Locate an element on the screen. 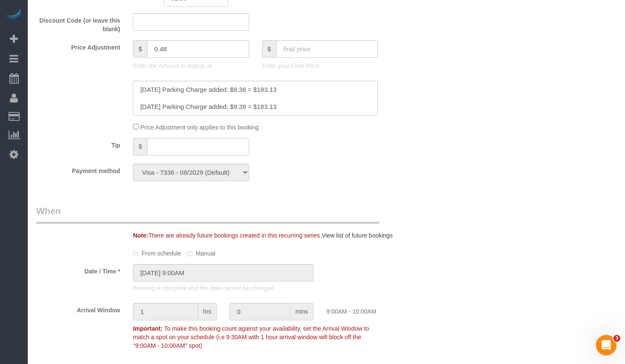 This screenshot has height=364, width=625. label: Date / Time * is located at coordinates (78, 270).